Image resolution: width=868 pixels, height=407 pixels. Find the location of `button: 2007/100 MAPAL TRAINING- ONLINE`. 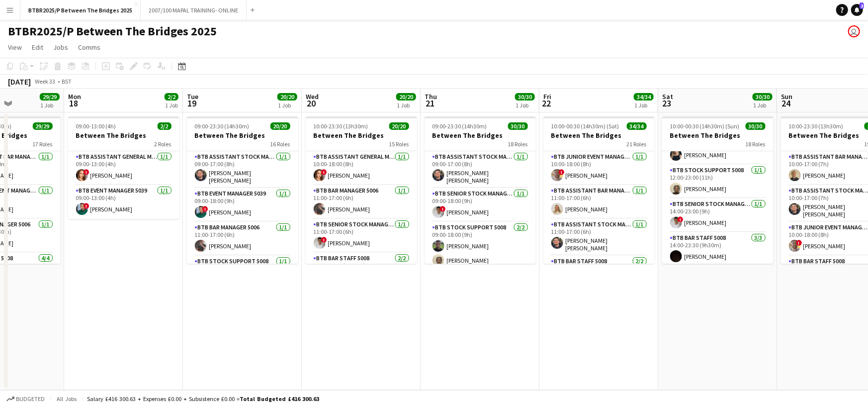

button: 2007/100 MAPAL TRAINING- ONLINE is located at coordinates (194, 10).